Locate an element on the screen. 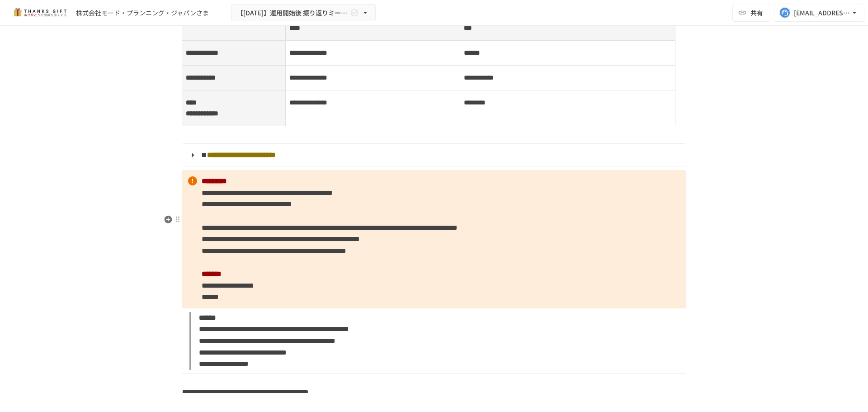  button: 共有 is located at coordinates (751, 13).